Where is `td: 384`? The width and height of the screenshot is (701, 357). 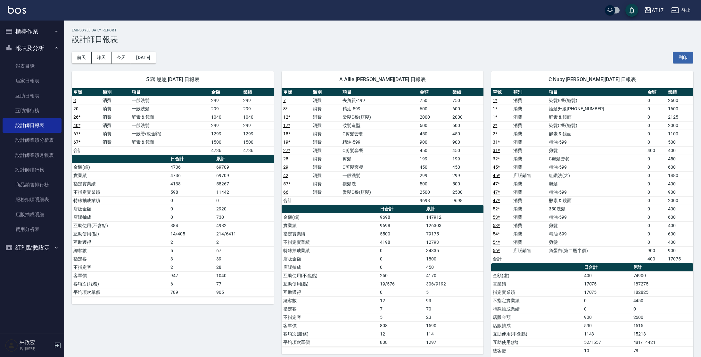 td: 384 is located at coordinates (192, 225).